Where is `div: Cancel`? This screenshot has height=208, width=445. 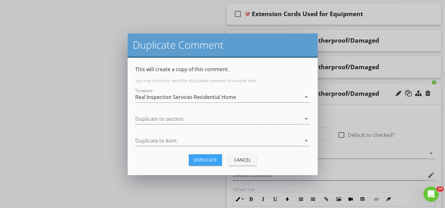 div: Cancel is located at coordinates (242, 160).